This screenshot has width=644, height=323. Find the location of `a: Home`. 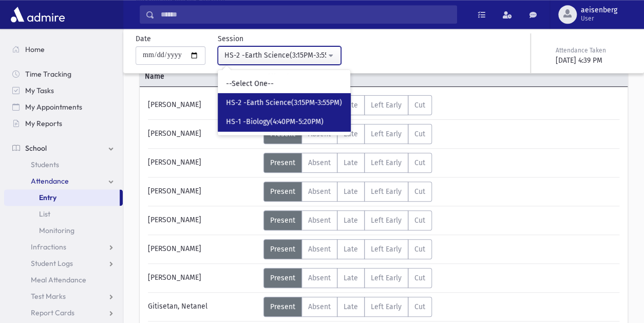

a: Home is located at coordinates (63, 50).